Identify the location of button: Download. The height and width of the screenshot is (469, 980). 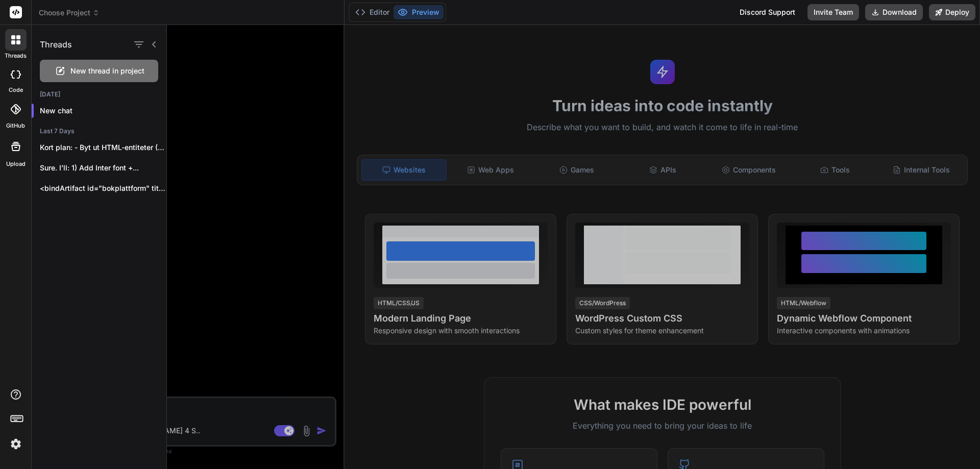
(894, 13).